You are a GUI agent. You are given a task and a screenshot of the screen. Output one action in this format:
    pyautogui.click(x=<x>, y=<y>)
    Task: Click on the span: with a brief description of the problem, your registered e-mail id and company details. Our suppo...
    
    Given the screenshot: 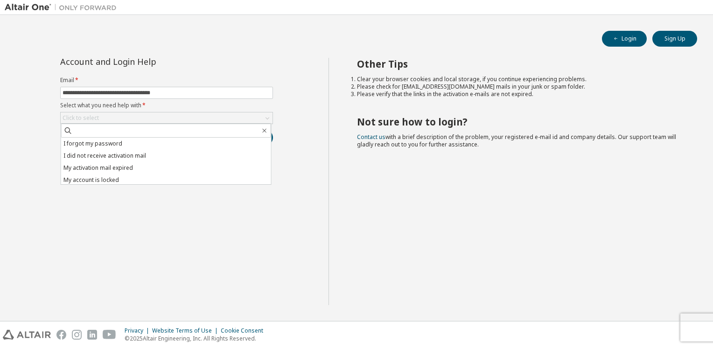 What is the action you would take?
    pyautogui.click(x=517, y=140)
    